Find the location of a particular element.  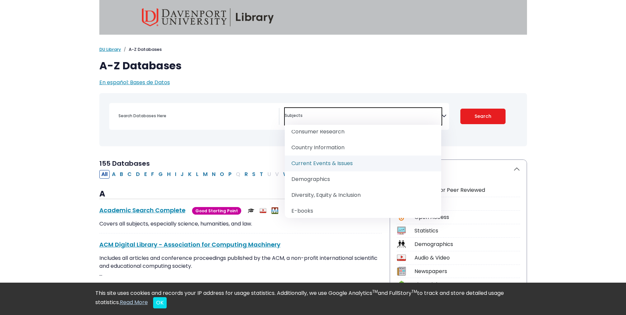

button: Filter Results L is located at coordinates (197, 174).